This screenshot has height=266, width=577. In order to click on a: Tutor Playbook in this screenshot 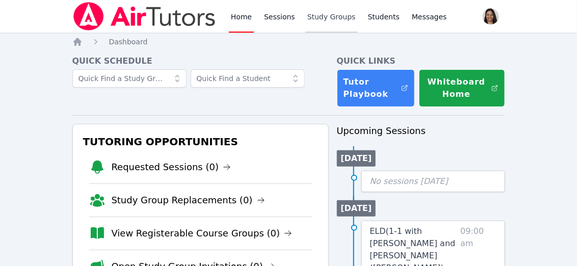, I will do `click(376, 88)`.